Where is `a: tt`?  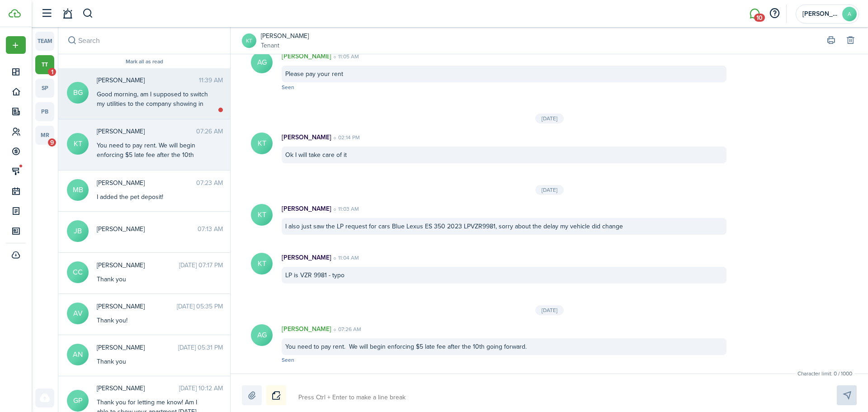
a: tt is located at coordinates (45, 65).